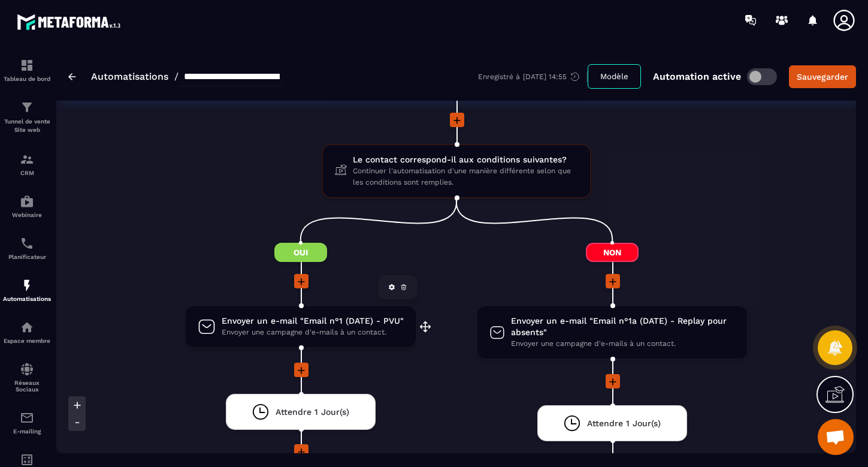 The image size is (868, 467). What do you see at coordinates (465, 159) in the screenshot?
I see `span: Le contact correspond-il aux conditions suivantes?` at bounding box center [465, 159].